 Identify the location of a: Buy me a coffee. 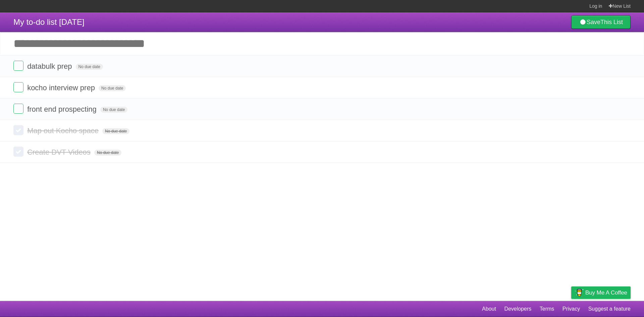
(601, 292).